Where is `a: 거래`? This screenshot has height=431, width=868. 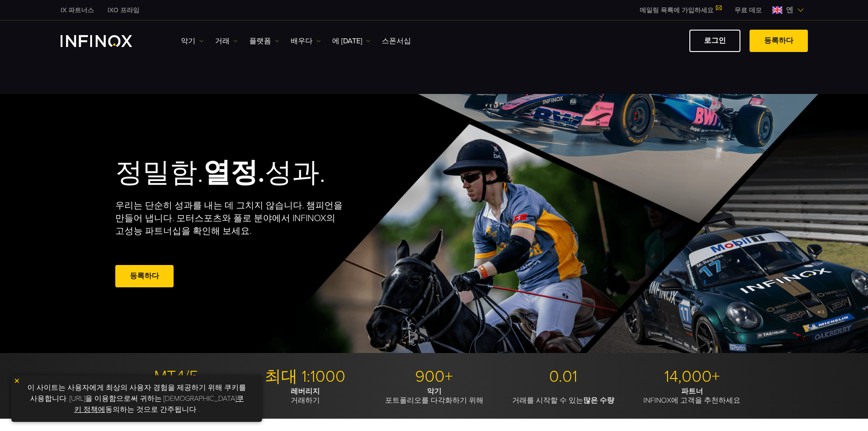
a: 거래 is located at coordinates (227, 41).